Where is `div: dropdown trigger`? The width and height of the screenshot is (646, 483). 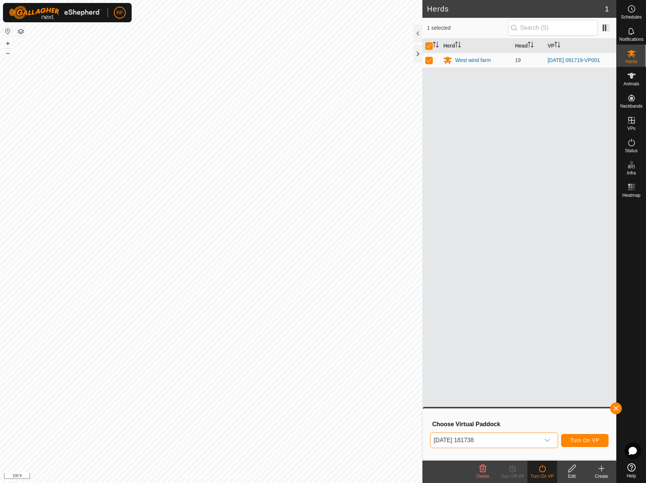
div: dropdown trigger is located at coordinates (548, 440).